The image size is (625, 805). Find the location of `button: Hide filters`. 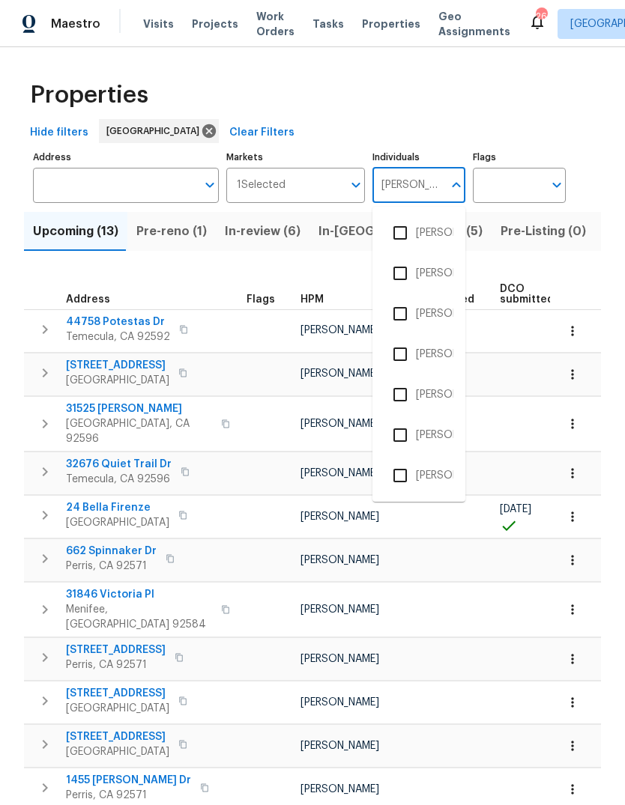

button: Hide filters is located at coordinates (59, 133).